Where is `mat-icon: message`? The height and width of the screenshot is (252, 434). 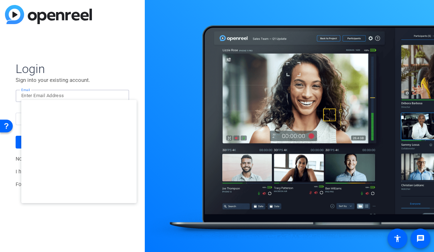 mat-icon: message is located at coordinates (421, 239).